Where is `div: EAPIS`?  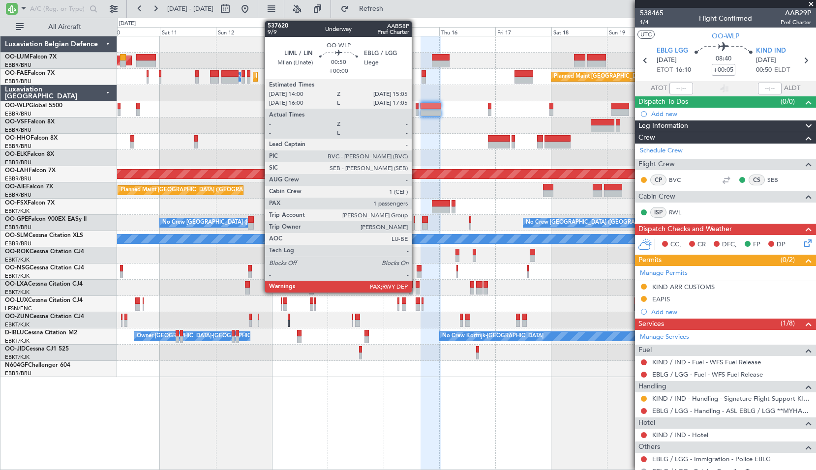
div: EAPIS is located at coordinates (661, 299).